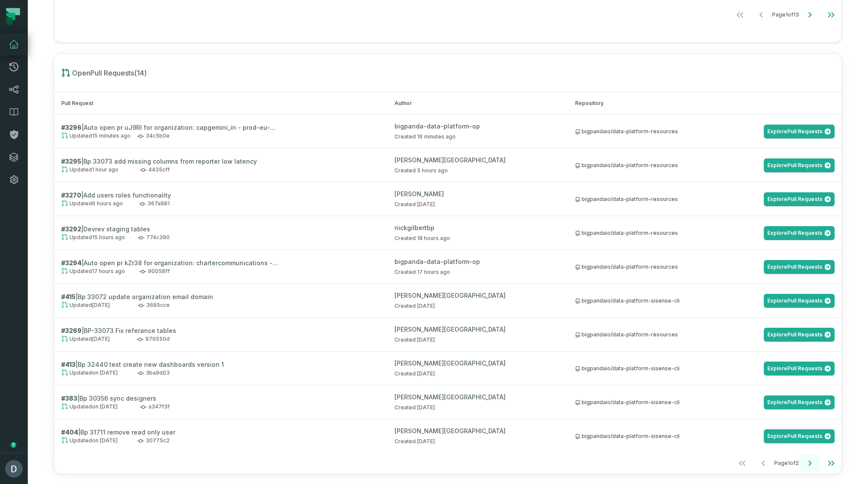 The height and width of the screenshot is (484, 868). What do you see at coordinates (170, 296) in the screenshot?
I see `h2: | Bp 33072 update organization email domain` at bounding box center [170, 296].